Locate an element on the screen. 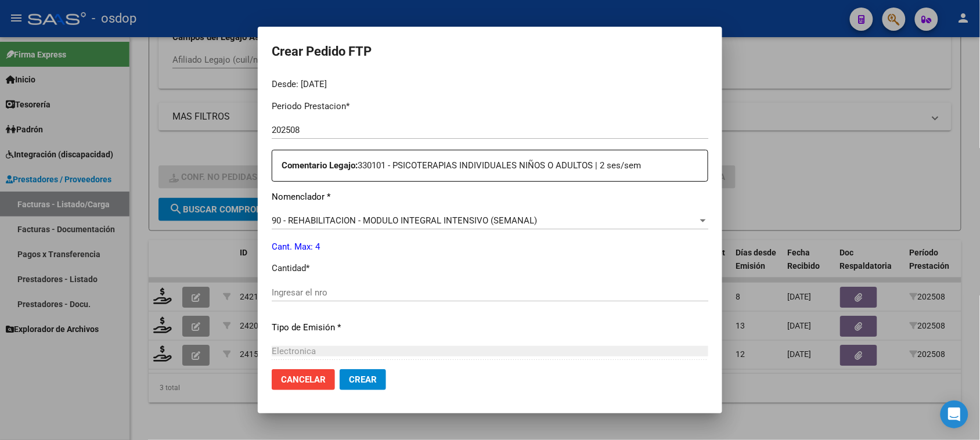  h2: Crear Pedido FTP is located at coordinates (490, 52).